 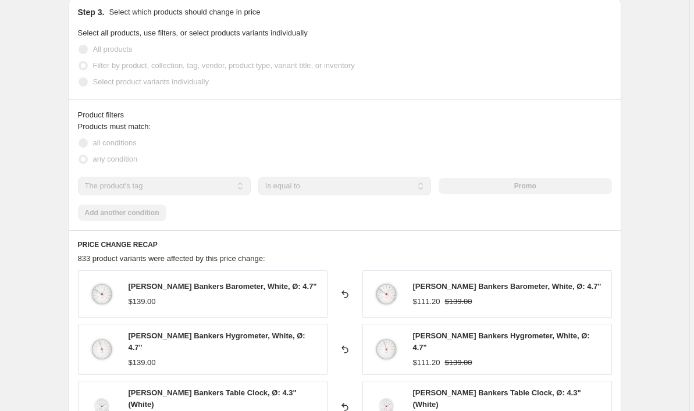 What do you see at coordinates (345, 245) in the screenshot?
I see `h6: PRICE CHANGE RECAP` at bounding box center [345, 245].